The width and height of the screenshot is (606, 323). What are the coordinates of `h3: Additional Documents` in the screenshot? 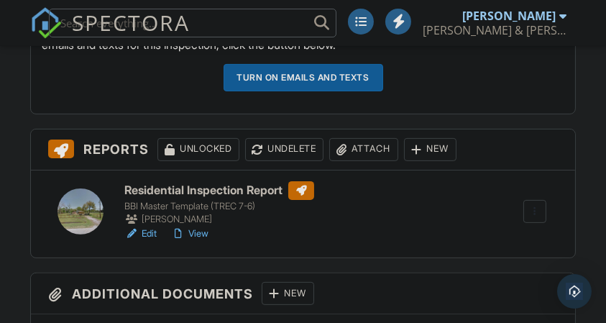 It's located at (302, 293).